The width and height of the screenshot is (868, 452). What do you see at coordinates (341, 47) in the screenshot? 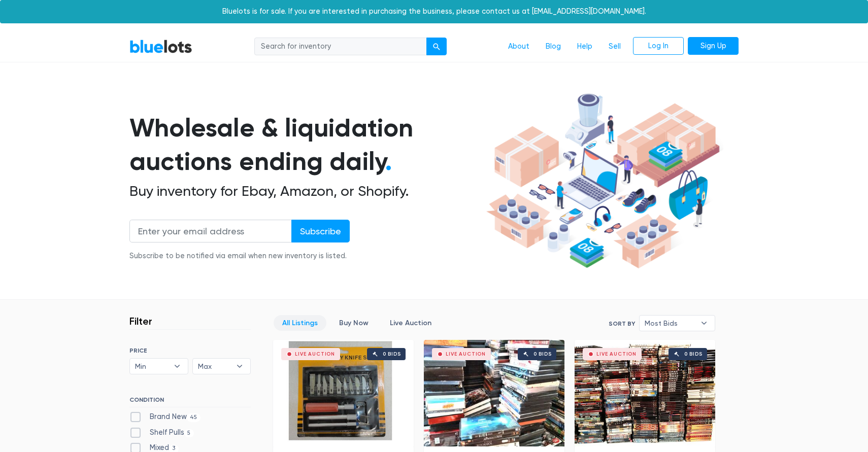
I see `input: Search for inventory` at bounding box center [341, 47].